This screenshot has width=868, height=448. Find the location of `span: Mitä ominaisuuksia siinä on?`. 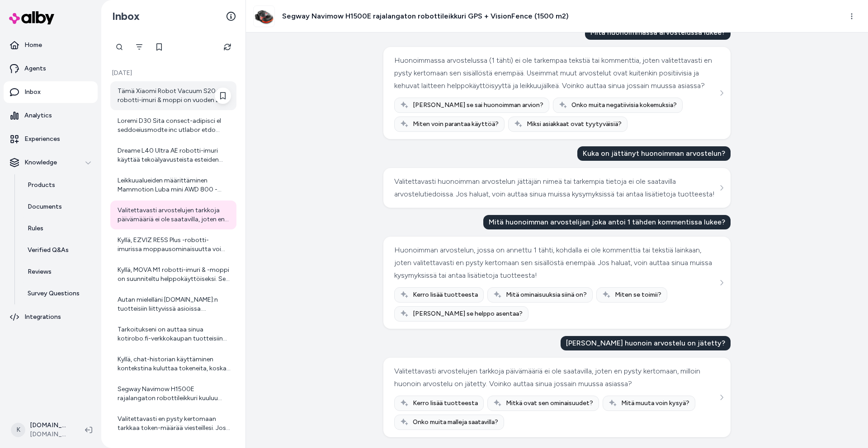

span: Mitä ominaisuuksia siinä on? is located at coordinates (546, 295).